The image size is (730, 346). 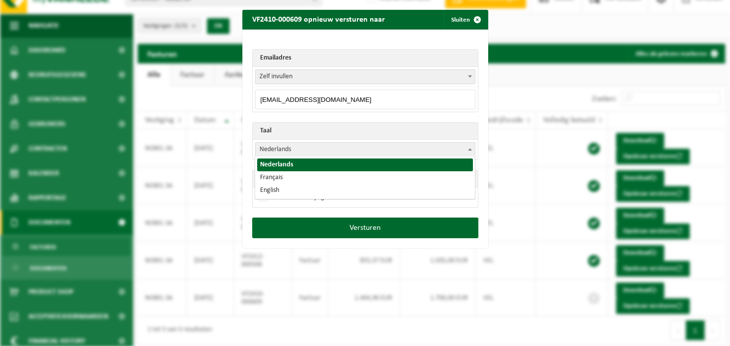 What do you see at coordinates (365, 177) in the screenshot?
I see `li: Français` at bounding box center [365, 177].